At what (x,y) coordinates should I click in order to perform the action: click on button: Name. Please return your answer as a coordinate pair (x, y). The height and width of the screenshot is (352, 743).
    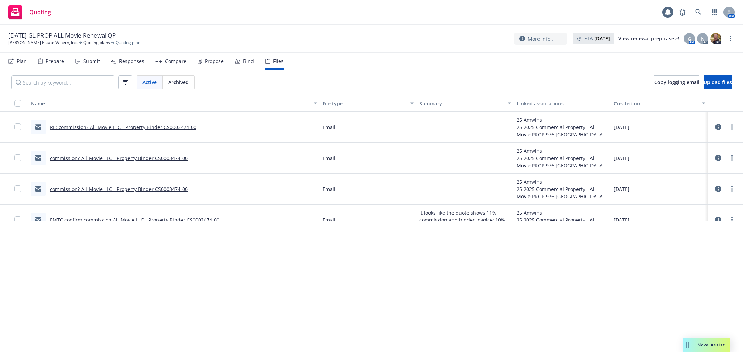
    Looking at the image, I should click on (174, 103).